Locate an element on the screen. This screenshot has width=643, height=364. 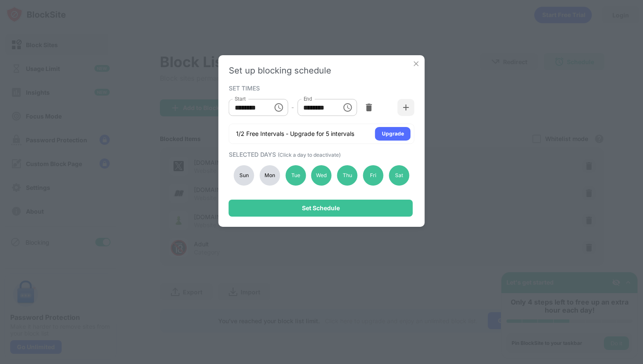
div: Thu is located at coordinates (347, 175).